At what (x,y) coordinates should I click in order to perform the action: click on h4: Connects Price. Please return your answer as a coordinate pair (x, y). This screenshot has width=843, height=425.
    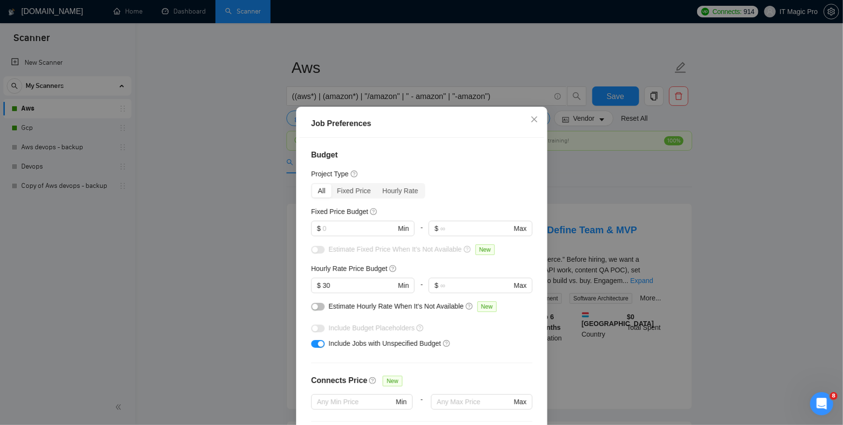
    Looking at the image, I should click on (339, 381).